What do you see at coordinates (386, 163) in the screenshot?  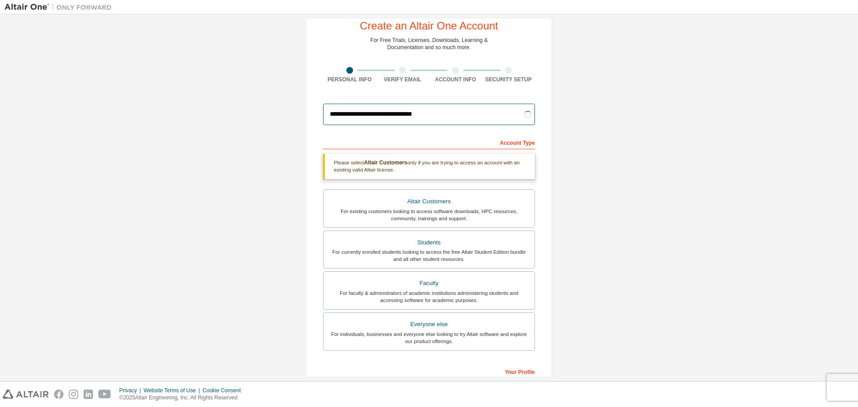 I see `b: Altair Customers` at bounding box center [386, 163].